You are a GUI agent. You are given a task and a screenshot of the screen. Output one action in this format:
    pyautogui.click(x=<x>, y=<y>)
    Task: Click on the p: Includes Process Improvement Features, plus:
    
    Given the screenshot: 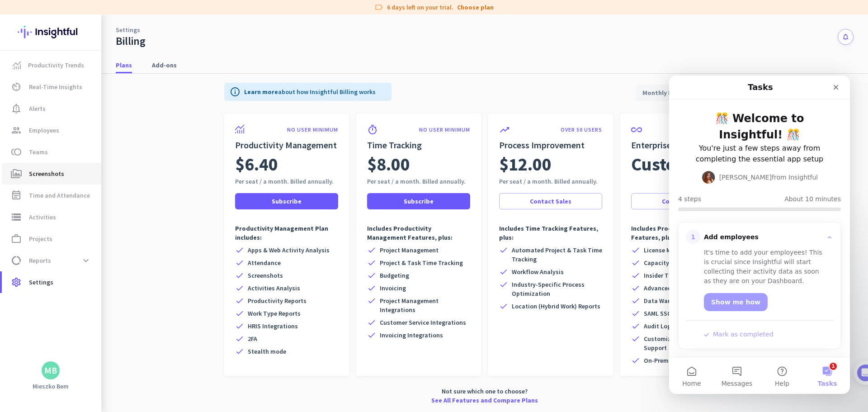 What is the action you would take?
    pyautogui.click(x=683, y=233)
    